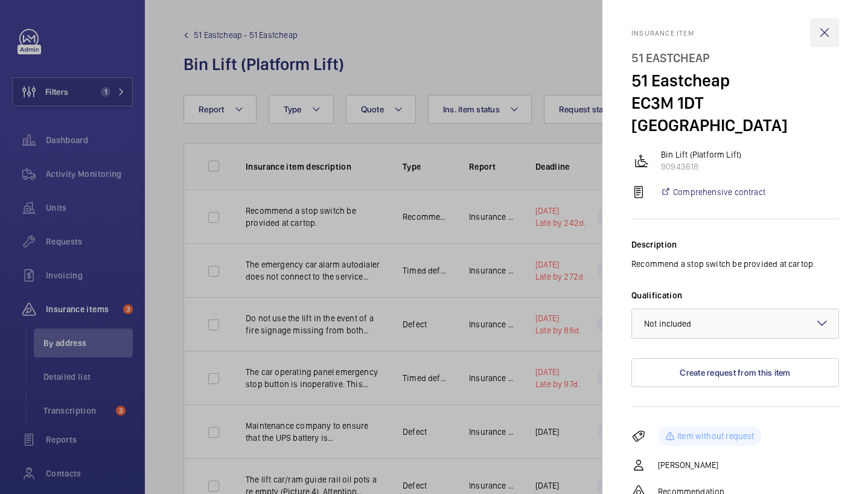  I want to click on label: Qualification, so click(735, 295).